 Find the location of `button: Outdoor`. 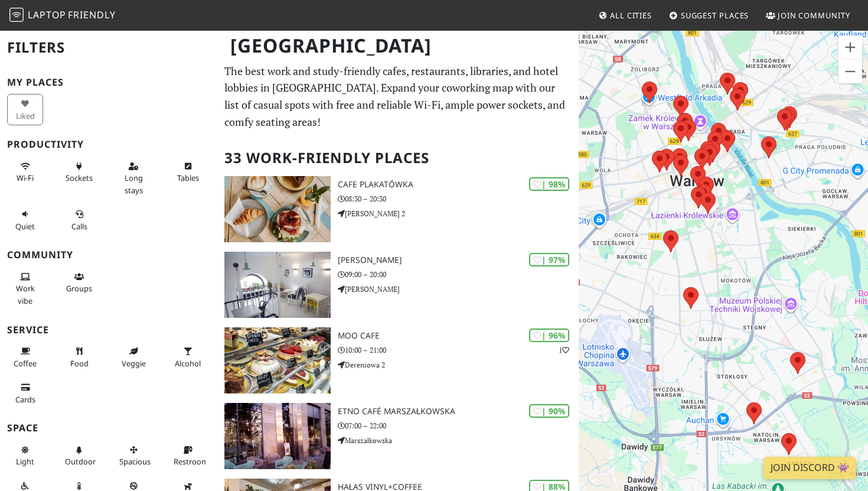

button: Outdoor is located at coordinates (79, 455).